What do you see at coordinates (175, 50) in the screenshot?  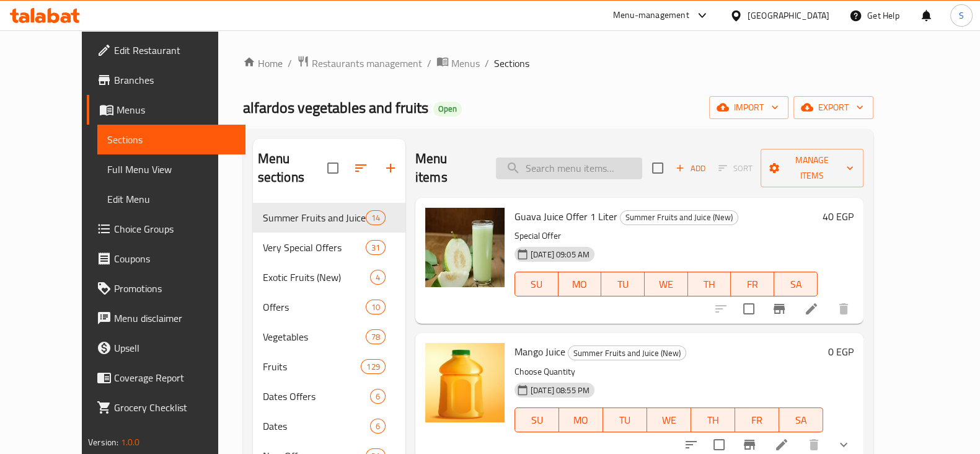 I see `span: Edit Restaurant` at bounding box center [175, 50].